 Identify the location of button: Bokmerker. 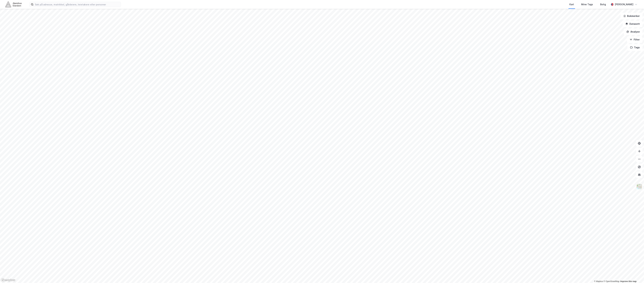
(631, 16).